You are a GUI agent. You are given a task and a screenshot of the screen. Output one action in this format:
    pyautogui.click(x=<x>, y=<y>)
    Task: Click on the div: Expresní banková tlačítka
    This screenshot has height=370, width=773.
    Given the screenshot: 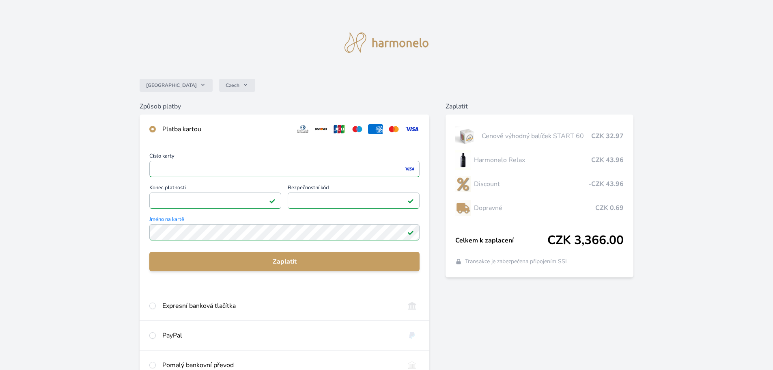 What is the action you would take?
    pyautogui.click(x=280, y=306)
    